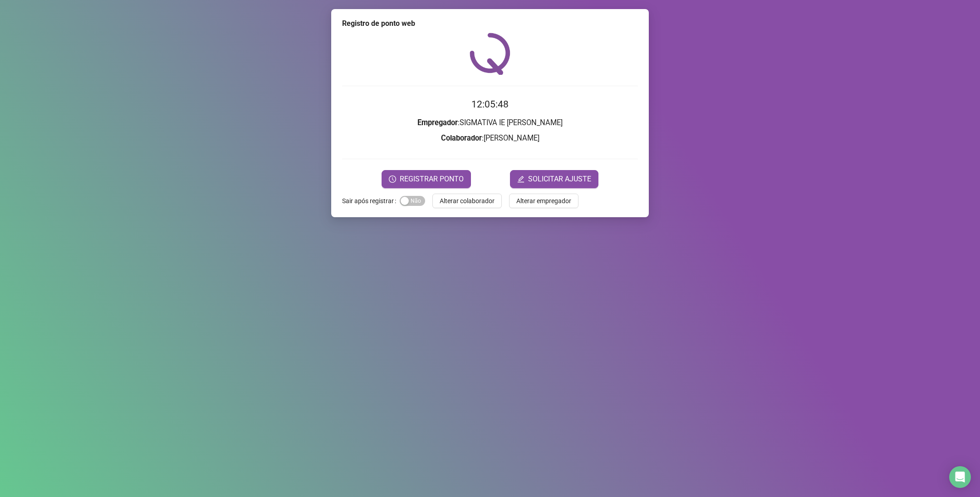  What do you see at coordinates (543, 201) in the screenshot?
I see `button: Alterar empregador` at bounding box center [543, 201].